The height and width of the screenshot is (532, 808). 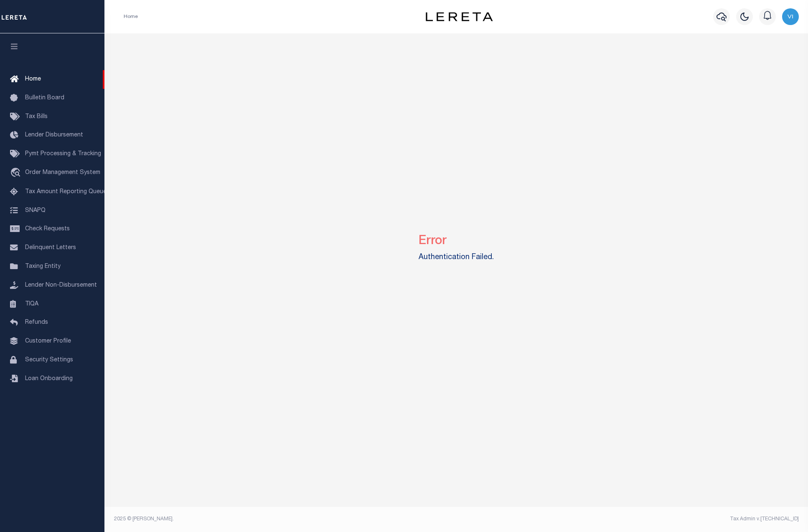 I want to click on span: Taxing Entity, so click(x=43, y=267).